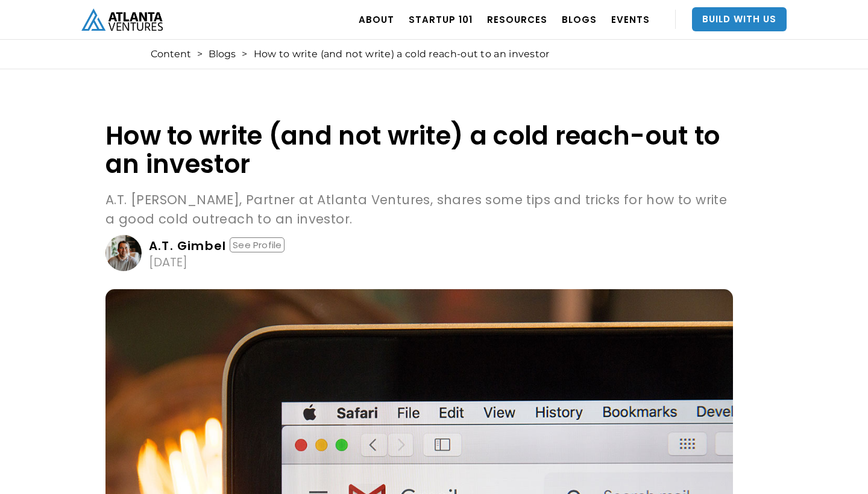 The height and width of the screenshot is (494, 868). What do you see at coordinates (170, 54) in the screenshot?
I see `a: Content` at bounding box center [170, 54].